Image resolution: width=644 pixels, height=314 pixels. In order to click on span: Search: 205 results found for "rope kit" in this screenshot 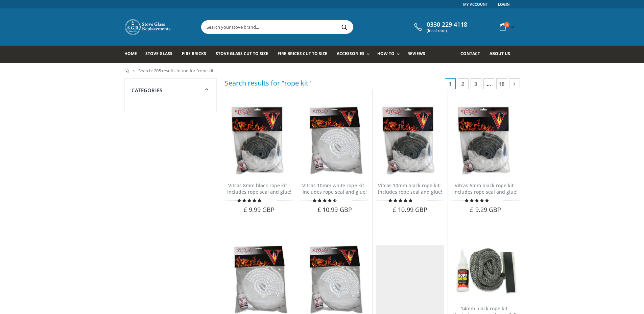, I will do `click(177, 70)`.